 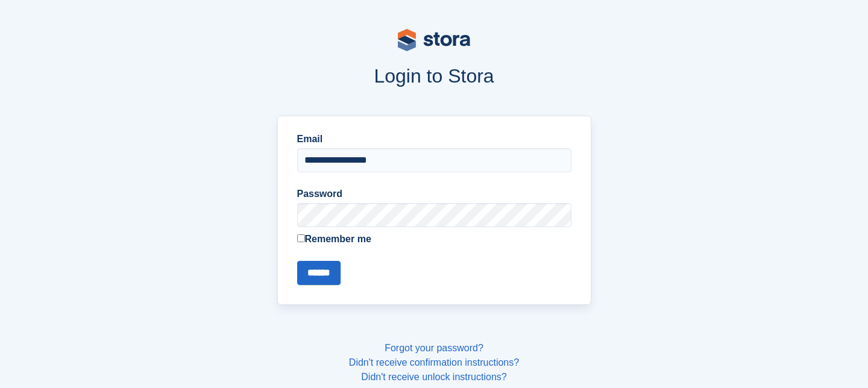 I want to click on input: Remember me, so click(x=301, y=238).